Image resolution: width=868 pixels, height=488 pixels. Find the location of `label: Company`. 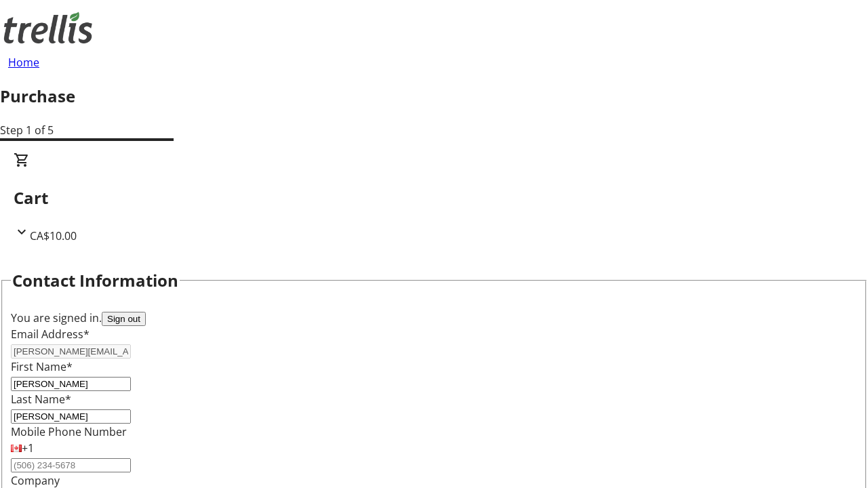

label: Company is located at coordinates (35, 480).